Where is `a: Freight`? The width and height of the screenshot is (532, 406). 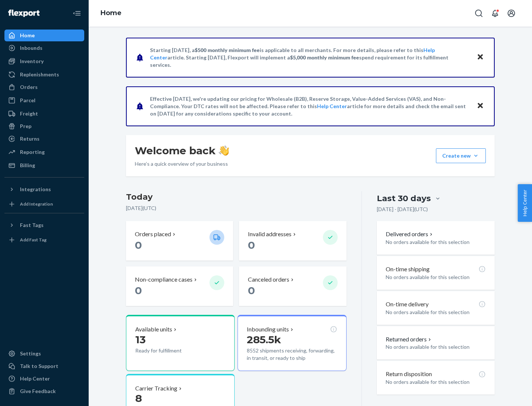
a: Freight is located at coordinates (44, 114).